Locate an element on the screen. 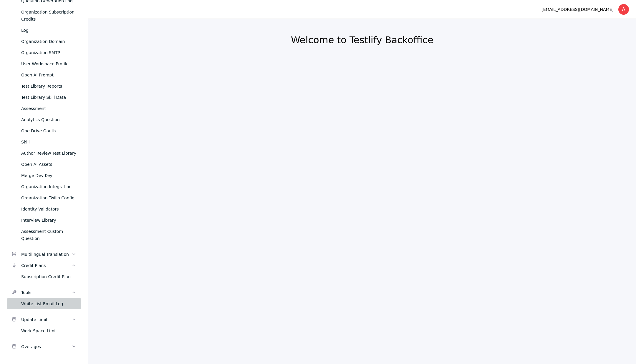  div: A is located at coordinates (624, 10).